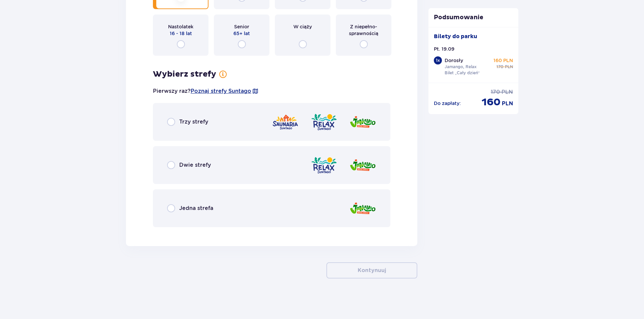 This screenshot has width=644, height=319. I want to click on p: 160, so click(491, 102).